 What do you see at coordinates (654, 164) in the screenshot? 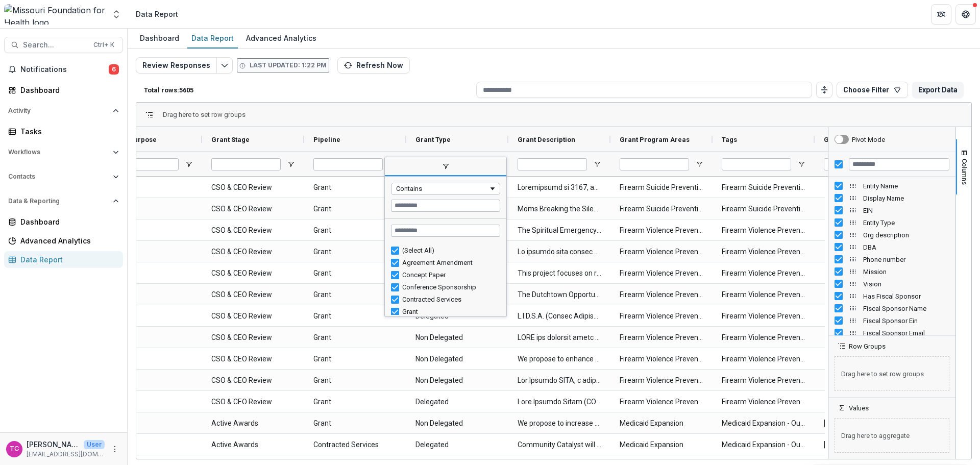
I see `input: Grant Program Areas Filter Input` at bounding box center [654, 164].